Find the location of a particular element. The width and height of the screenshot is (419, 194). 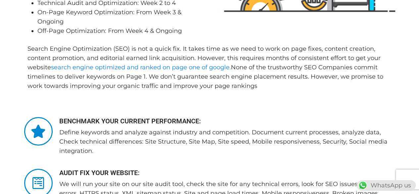

span: AUDIT FIX YOUR WEBSITE: is located at coordinates (99, 173).